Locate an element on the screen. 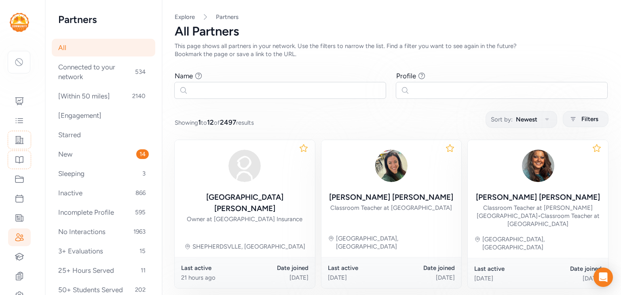 This screenshot has height=295, width=621. div: [Engagement] is located at coordinates (103, 116).